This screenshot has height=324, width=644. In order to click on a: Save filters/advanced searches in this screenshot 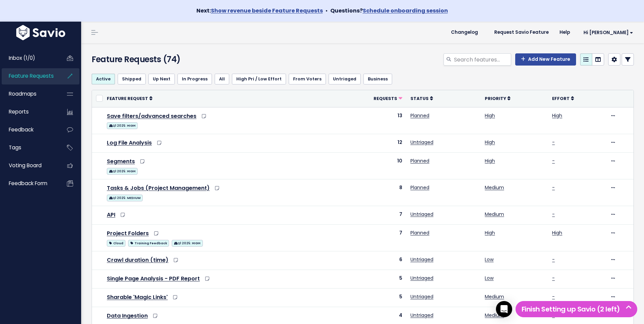, I will do `click(152, 116)`.